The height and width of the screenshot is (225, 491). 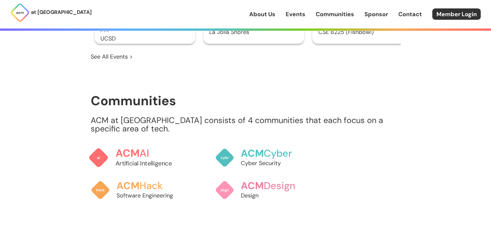 What do you see at coordinates (376, 14) in the screenshot?
I see `a: Sponsor` at bounding box center [376, 14].